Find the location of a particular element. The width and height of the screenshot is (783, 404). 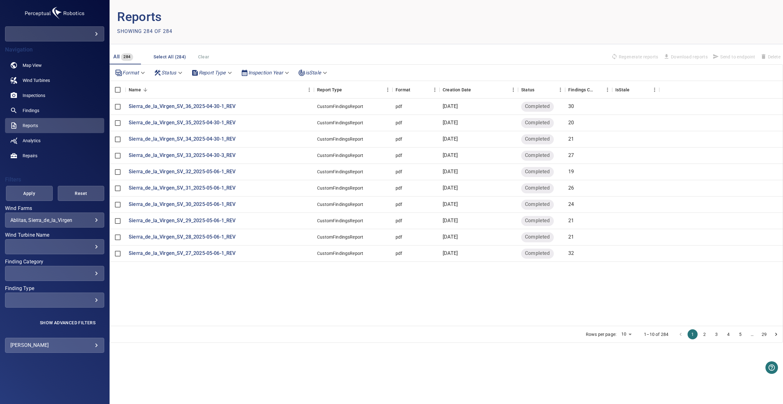

a: map noActive is located at coordinates (55, 65).